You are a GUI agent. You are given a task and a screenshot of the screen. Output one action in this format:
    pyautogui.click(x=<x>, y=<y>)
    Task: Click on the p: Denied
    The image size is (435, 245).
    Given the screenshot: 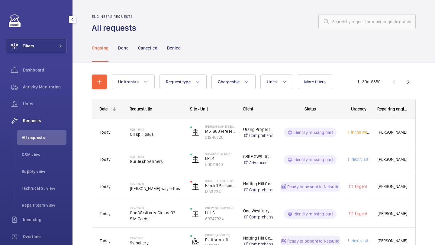 What is the action you would take?
    pyautogui.click(x=174, y=48)
    